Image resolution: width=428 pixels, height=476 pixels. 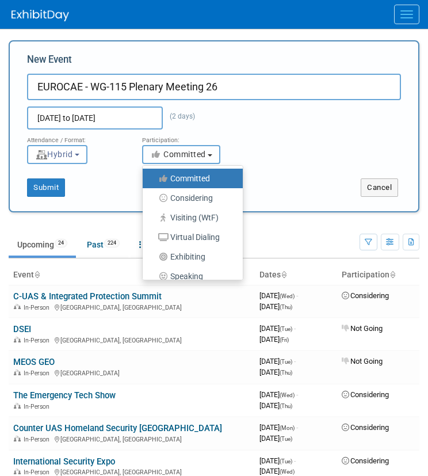 I want to click on th: Event, so click(x=132, y=275).